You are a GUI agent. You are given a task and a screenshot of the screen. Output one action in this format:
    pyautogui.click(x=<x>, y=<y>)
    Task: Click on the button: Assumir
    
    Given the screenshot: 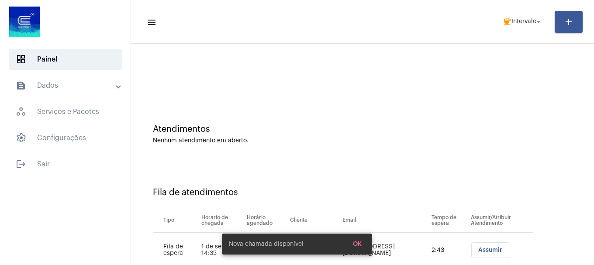 What is the action you would take?
    pyautogui.click(x=490, y=250)
    